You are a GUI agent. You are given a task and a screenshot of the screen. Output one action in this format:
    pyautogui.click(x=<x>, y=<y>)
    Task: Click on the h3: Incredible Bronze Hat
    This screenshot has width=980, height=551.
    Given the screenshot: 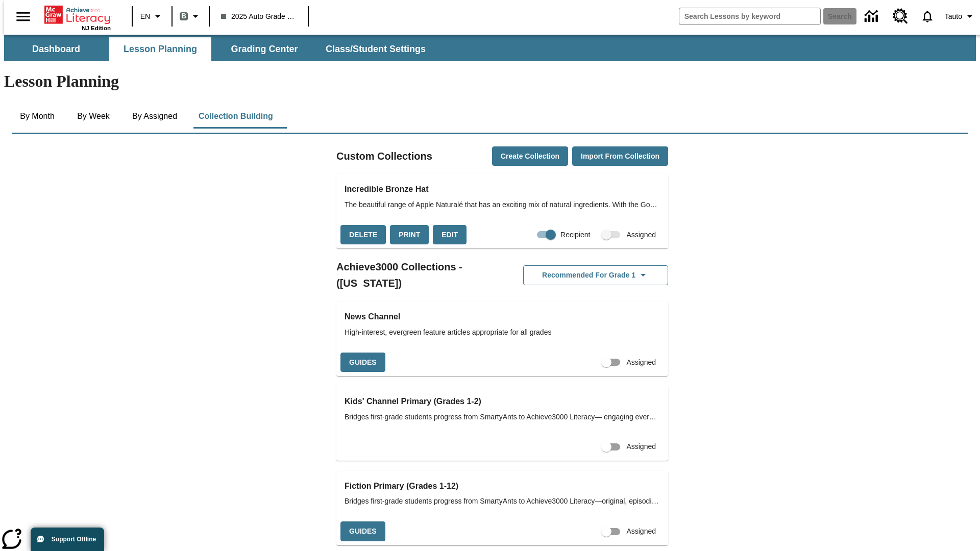 What is the action you would take?
    pyautogui.click(x=503, y=190)
    